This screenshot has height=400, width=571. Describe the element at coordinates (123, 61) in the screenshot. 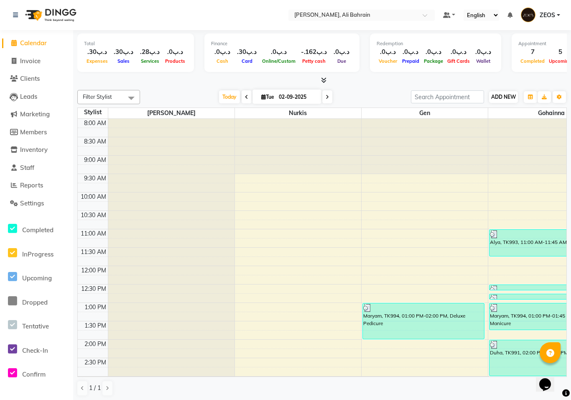

I see `span: Sales` at that location.